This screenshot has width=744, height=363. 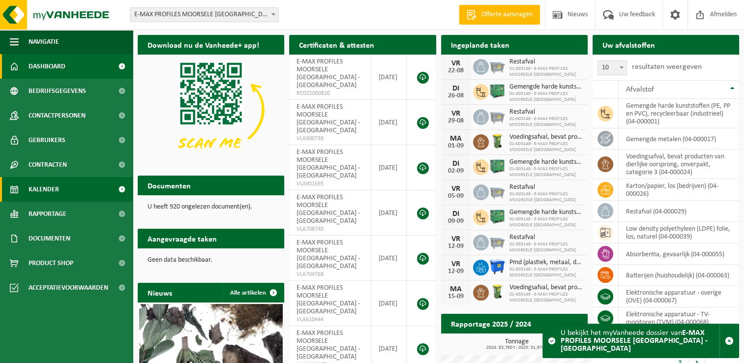 I want to click on span: Pmd (plastiek, metaal, drankkartons) (bedrijven), so click(x=545, y=262).